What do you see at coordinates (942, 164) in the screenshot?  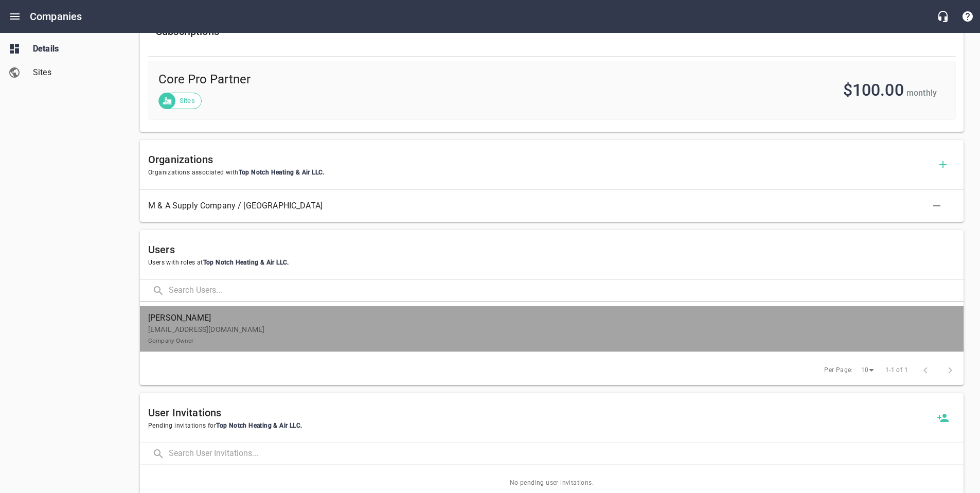 I see `button: Add Organization` at bounding box center [942, 164].